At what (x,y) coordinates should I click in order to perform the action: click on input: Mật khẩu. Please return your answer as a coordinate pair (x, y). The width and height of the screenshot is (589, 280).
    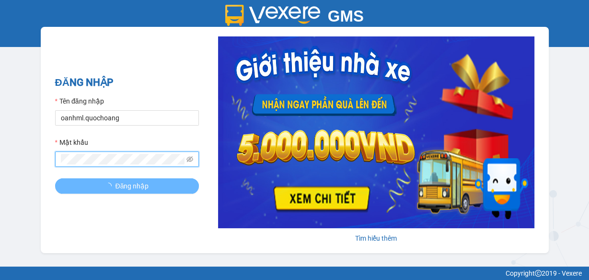
    Looking at the image, I should click on (123, 159).